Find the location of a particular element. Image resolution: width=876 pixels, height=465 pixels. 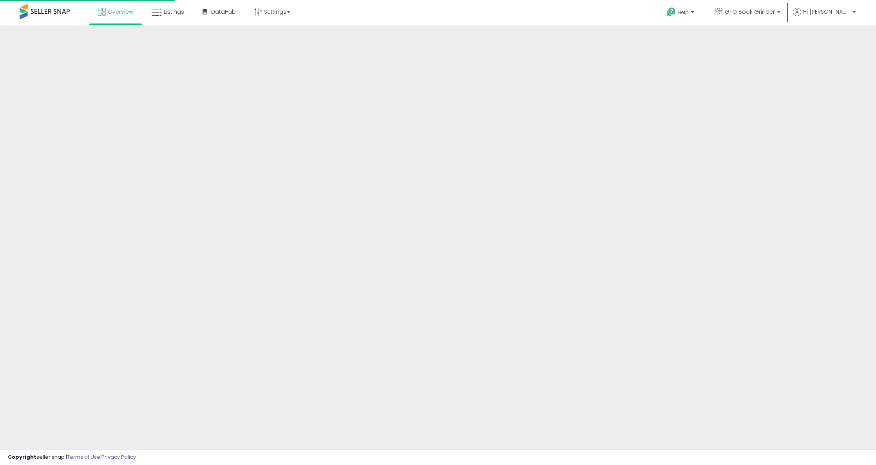

a: Help is located at coordinates (681, 13).